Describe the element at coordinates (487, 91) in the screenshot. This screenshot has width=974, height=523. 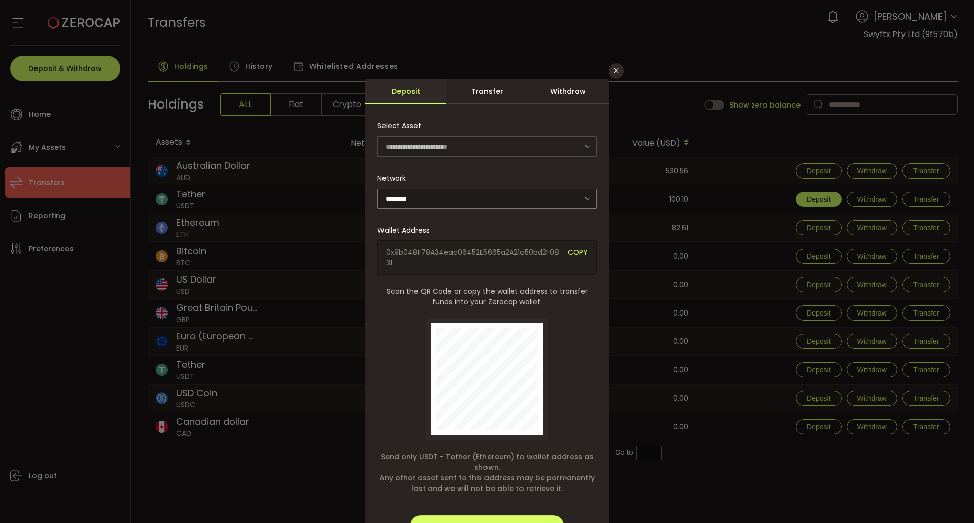
I see `div: Transfer` at that location.